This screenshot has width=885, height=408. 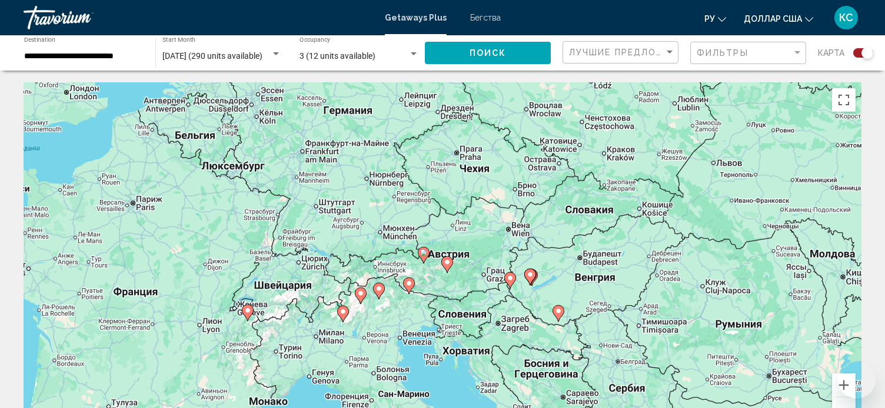 I want to click on button: Поиск, so click(x=488, y=52).